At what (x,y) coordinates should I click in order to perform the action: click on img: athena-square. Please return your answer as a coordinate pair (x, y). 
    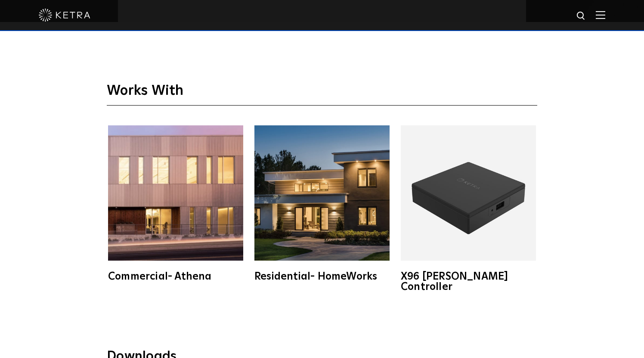
    Looking at the image, I should click on (175, 193).